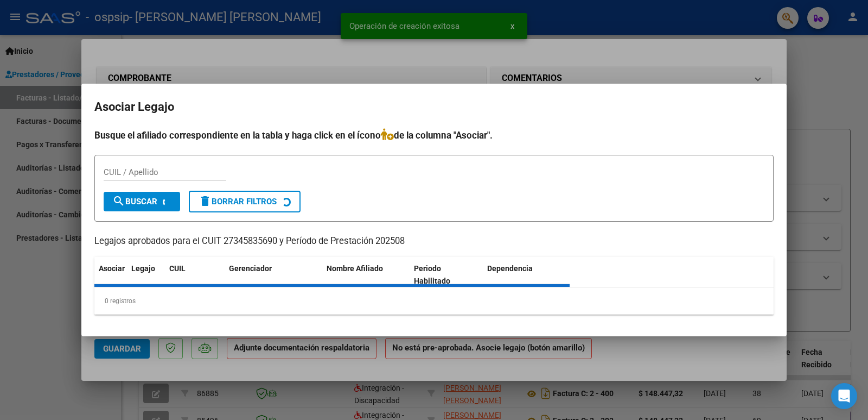 This screenshot has height=420, width=868. Describe the element at coordinates (146, 275) in the screenshot. I see `datatable-header-cell: Legajo` at that location.